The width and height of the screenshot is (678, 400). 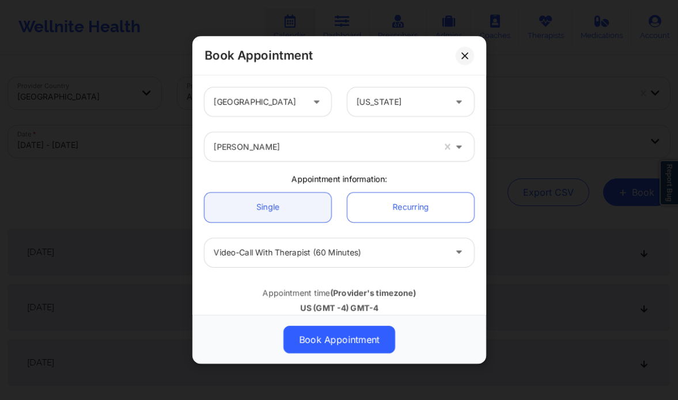 What do you see at coordinates (339, 179) in the screenshot?
I see `div: Appointment information:` at bounding box center [339, 179].